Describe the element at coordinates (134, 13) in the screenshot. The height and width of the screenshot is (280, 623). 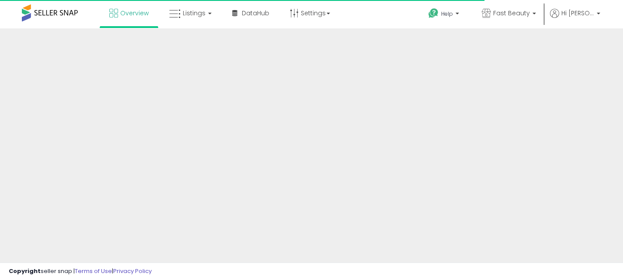
I see `span: Overview` at that location.